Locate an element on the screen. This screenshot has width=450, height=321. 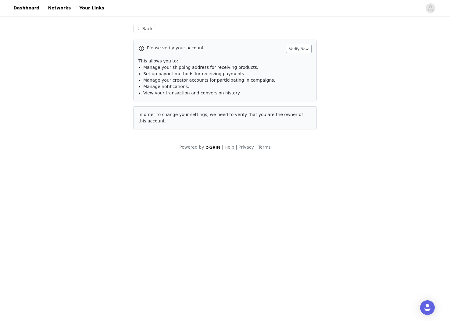
a: Terms is located at coordinates (264, 147).